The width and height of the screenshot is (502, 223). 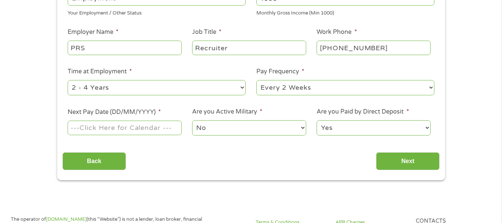 What do you see at coordinates (125, 128) in the screenshot?
I see `input: ---Click Here for Calendar ---` at bounding box center [125, 128].